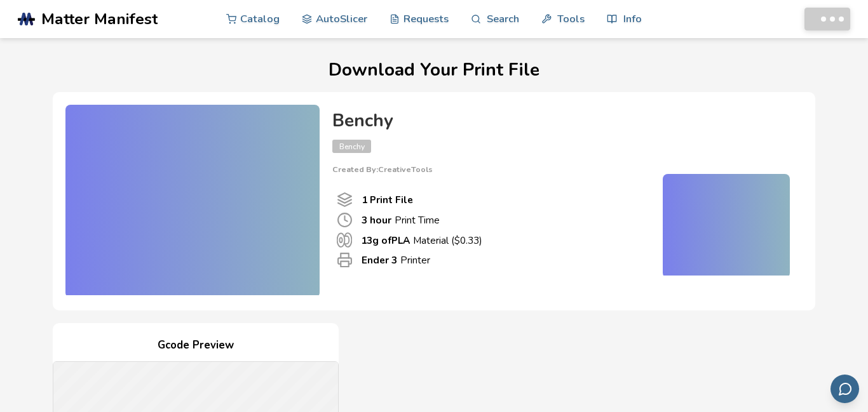 This screenshot has height=412, width=868. Describe the element at coordinates (351, 146) in the screenshot. I see `span: Benchy` at that location.